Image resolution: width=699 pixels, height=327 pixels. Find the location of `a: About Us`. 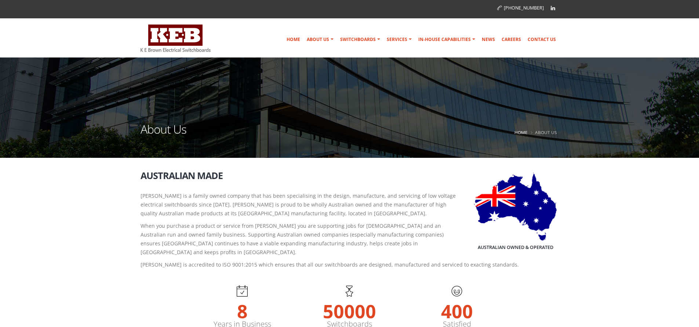

a: About Us is located at coordinates (320, 40).